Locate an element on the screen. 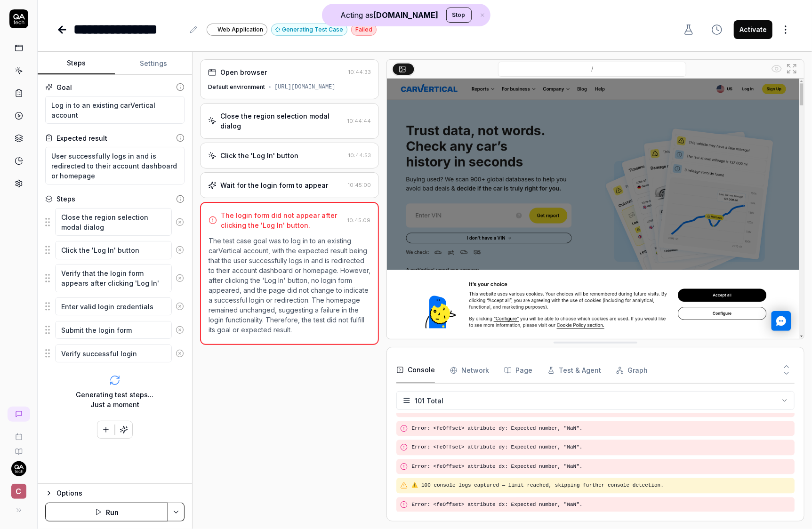 Image resolution: width=812 pixels, height=529 pixels. button: Test & Agent is located at coordinates (575, 370).